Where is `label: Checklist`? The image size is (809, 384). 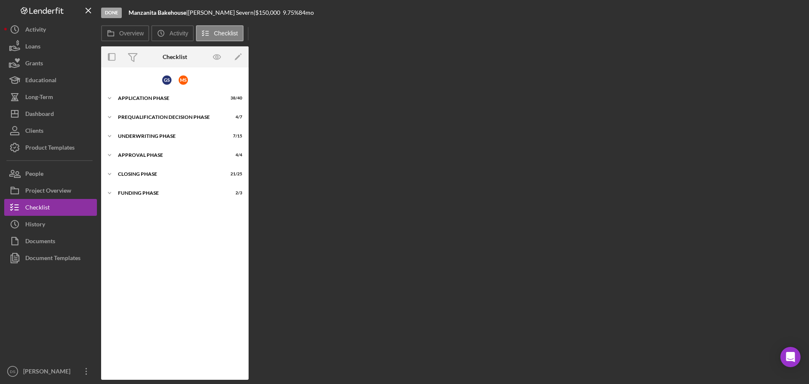 label: Checklist is located at coordinates (226, 33).